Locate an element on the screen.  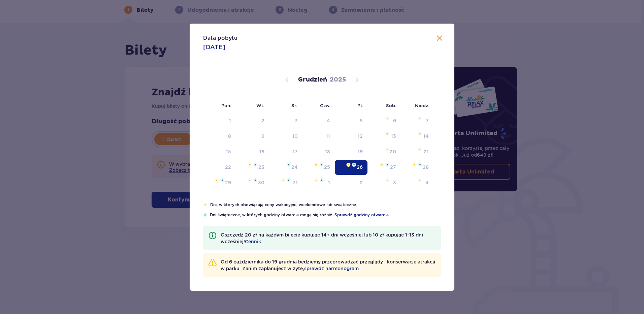
td: Data niedostępna. sobota, 27 grudnia 2025 is located at coordinates (384, 168).